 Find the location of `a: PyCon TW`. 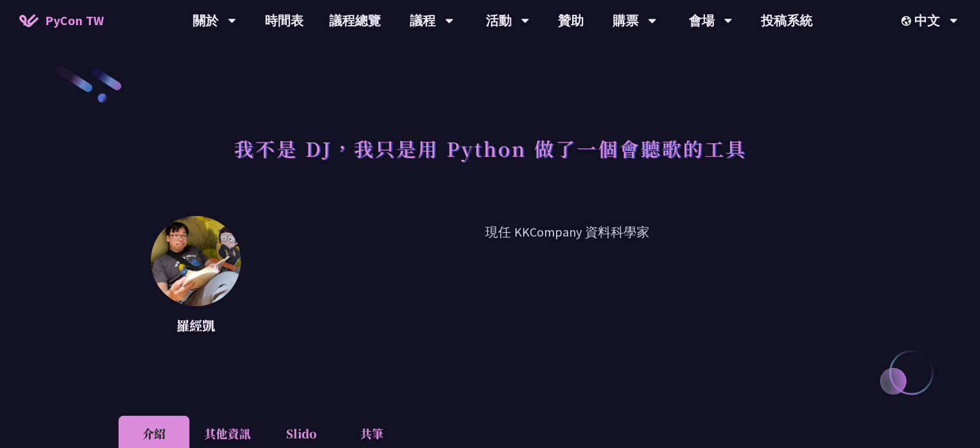

a: PyCon TW is located at coordinates (61, 21).